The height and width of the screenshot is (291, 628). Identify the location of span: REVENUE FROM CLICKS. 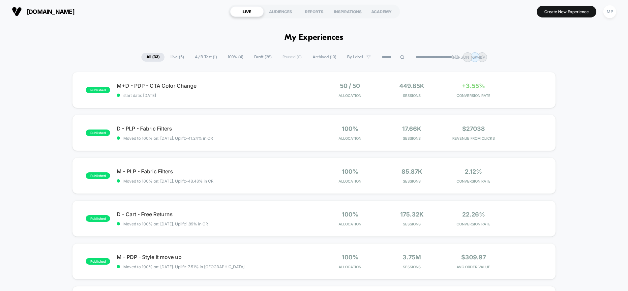
(474, 139).